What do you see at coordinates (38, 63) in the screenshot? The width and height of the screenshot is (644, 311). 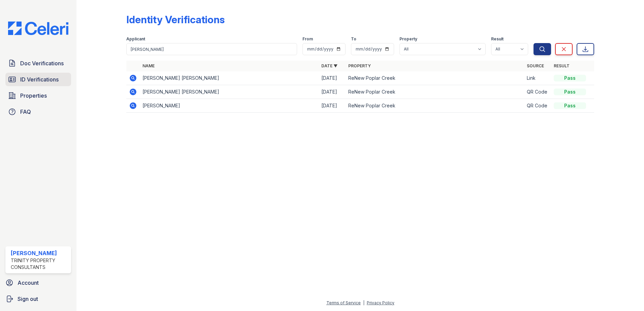 I see `a: Doc Verifications` at bounding box center [38, 63].